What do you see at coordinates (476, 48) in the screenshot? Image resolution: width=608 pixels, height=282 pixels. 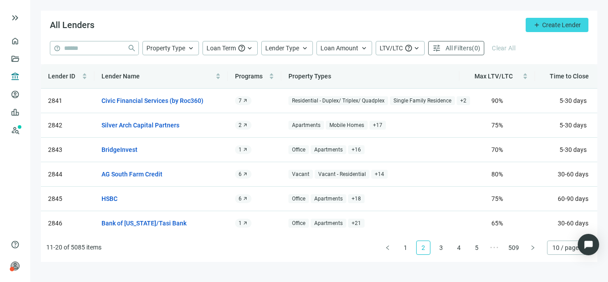 I see `span: ( 0 )` at bounding box center [476, 48].